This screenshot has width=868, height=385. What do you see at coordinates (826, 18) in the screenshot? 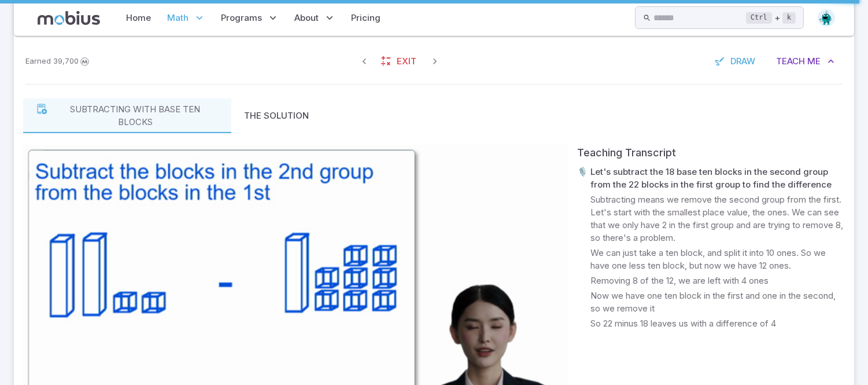
I see `img: octagon.svg` at bounding box center [826, 18].